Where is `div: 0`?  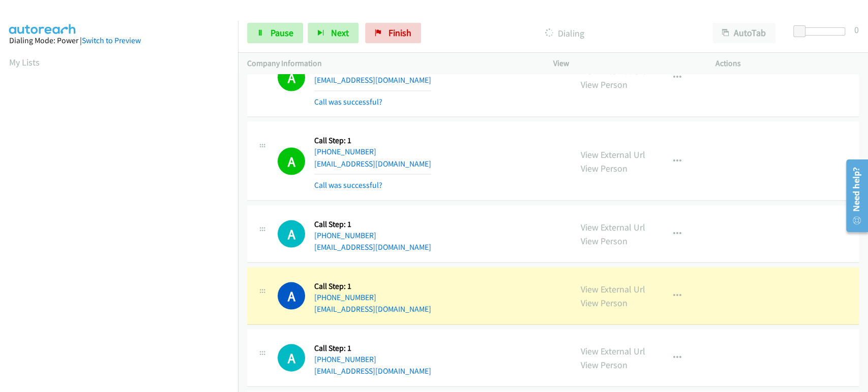
div: 0 is located at coordinates (856, 29).